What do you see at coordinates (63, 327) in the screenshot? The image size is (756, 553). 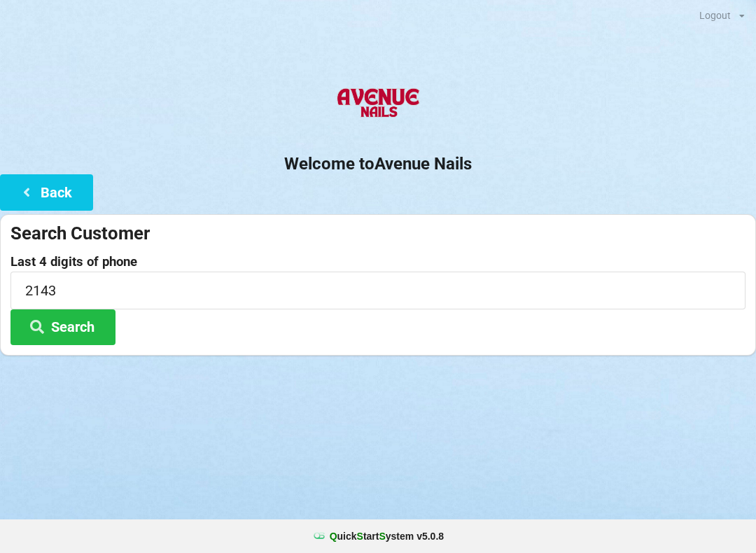 I see `button: Search` at bounding box center [63, 327].